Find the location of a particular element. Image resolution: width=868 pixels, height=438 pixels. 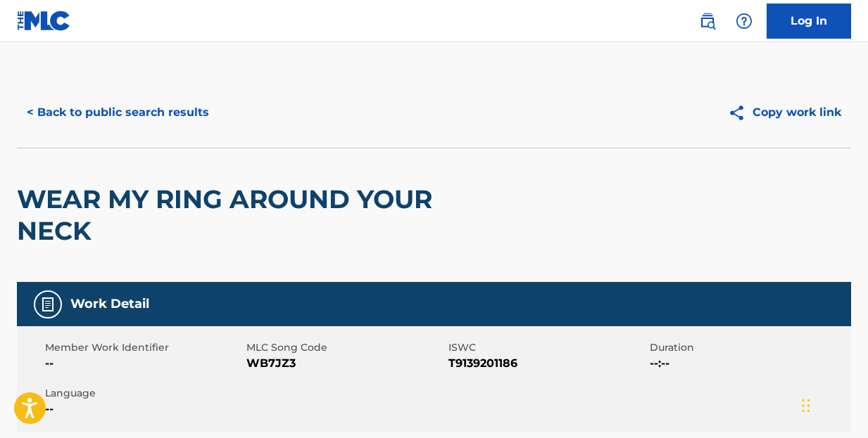

span: MLC Song Code is located at coordinates (345, 347).